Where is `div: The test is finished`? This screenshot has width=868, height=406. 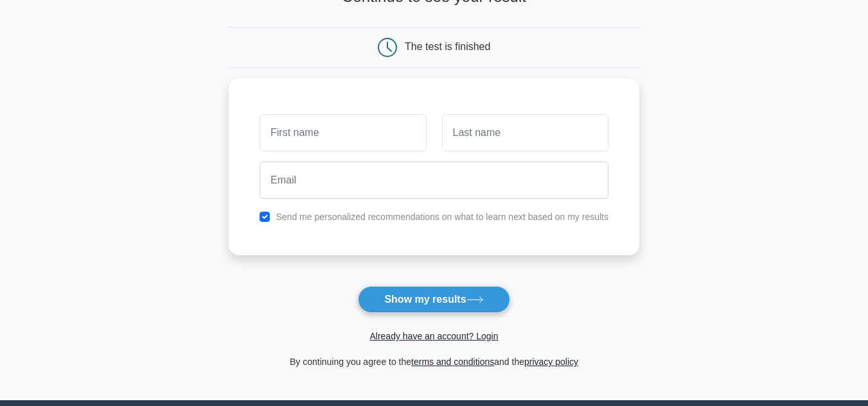
div: The test is finished is located at coordinates (447, 46).